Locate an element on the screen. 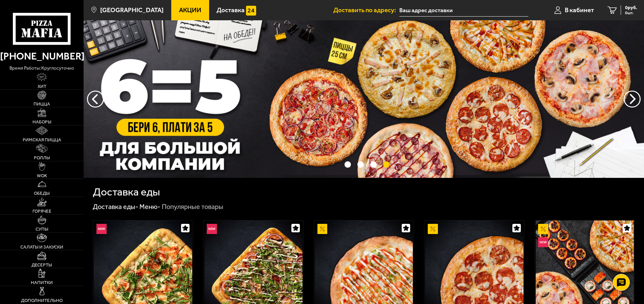  span: Санкт-Петербург, улица Пионерстроя, 7к3 is located at coordinates (463, 10).